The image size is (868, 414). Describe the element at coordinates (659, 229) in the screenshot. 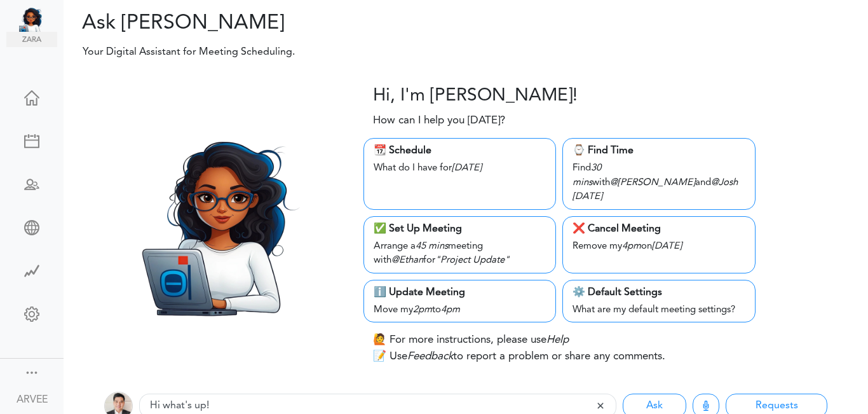

I see `div: ❌ Cancel Meeting` at that location.